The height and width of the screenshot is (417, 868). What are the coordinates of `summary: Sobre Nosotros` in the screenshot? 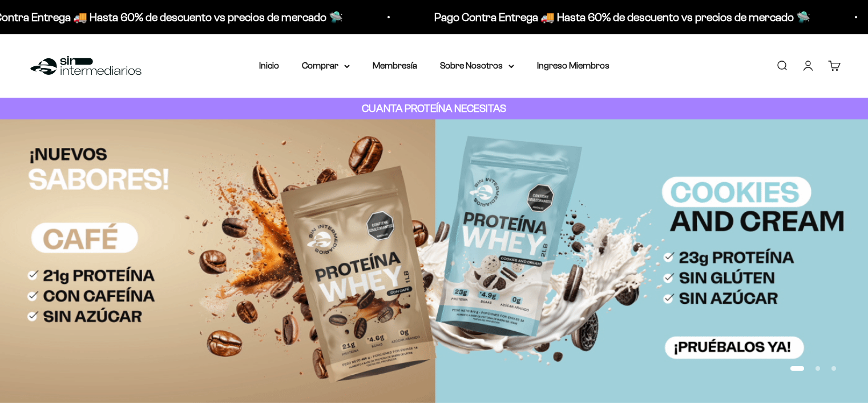 It's located at (477, 66).